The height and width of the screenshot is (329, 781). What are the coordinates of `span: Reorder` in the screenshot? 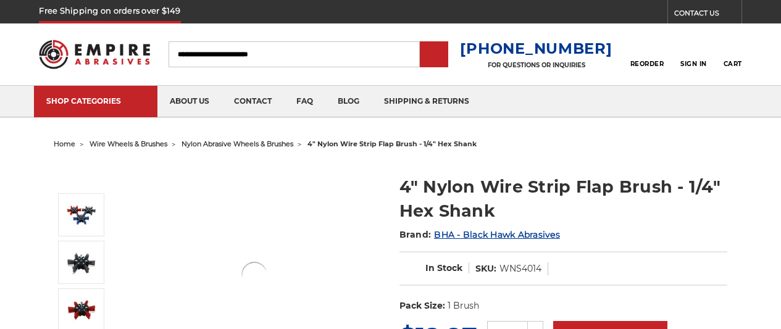 It's located at (647, 64).